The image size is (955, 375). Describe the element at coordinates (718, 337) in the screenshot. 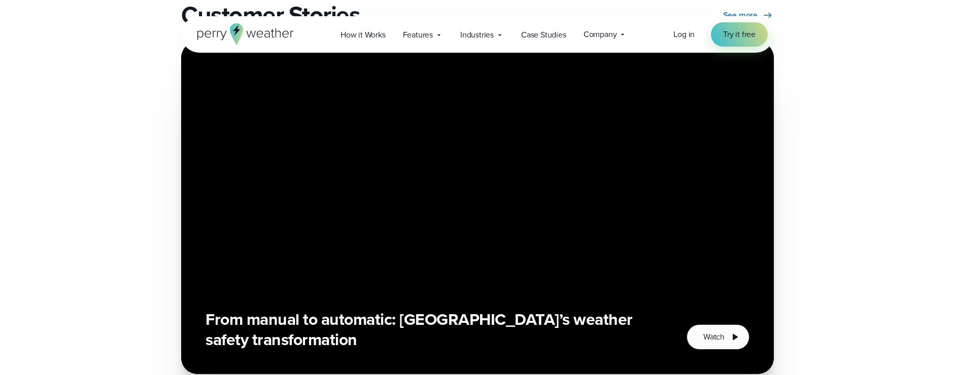

I see `button: Watch` at that location.